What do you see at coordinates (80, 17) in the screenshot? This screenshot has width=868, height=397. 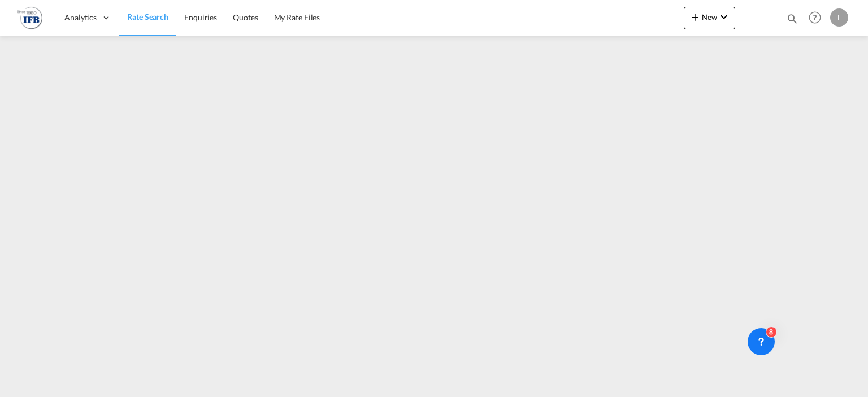 I see `span: Analytics` at bounding box center [80, 17].